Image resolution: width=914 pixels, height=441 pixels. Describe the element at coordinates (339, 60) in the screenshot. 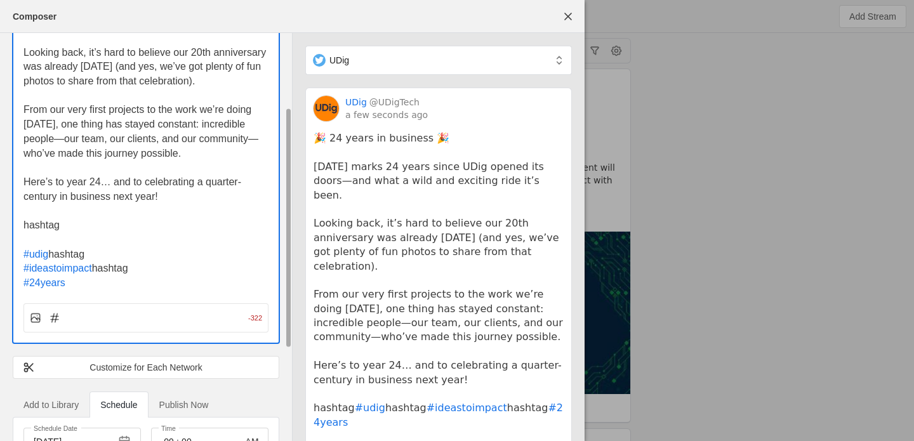

I see `span: UDig` at that location.